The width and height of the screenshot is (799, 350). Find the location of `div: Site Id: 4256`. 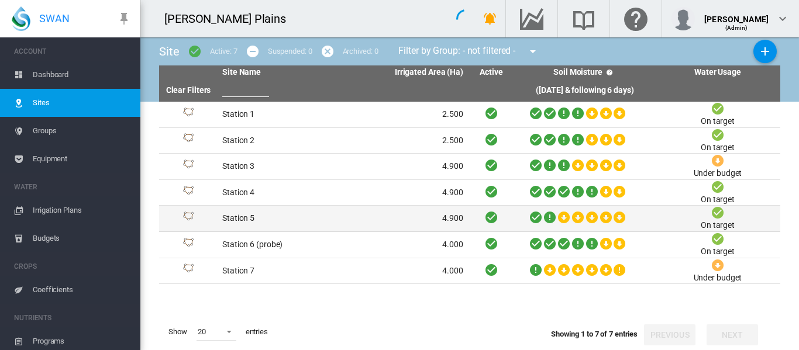

div: Site Id: 4256 is located at coordinates (188, 219).